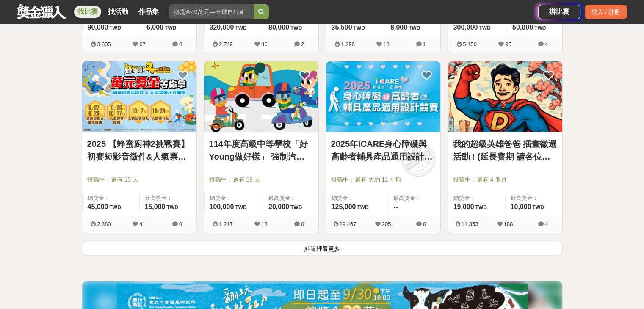 The width and height of the screenshot is (644, 309). I want to click on span: 80,000, so click(278, 27).